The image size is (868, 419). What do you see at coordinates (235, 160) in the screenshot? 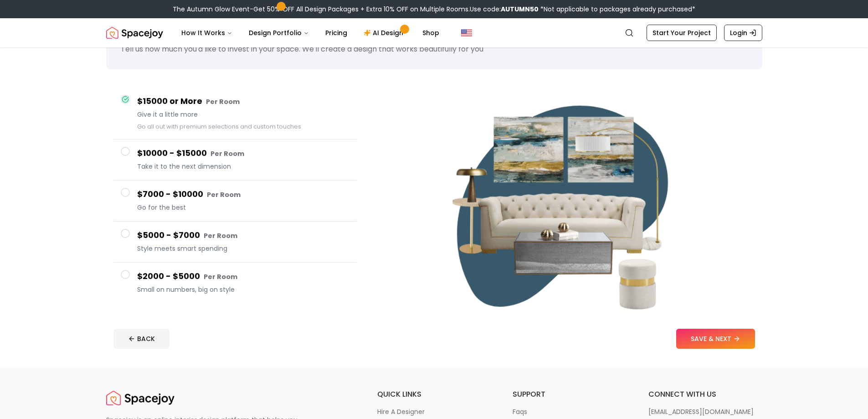
I see `button: $10000 - $15000 Per RoomTake it to the next dimension` at bounding box center [235, 160].